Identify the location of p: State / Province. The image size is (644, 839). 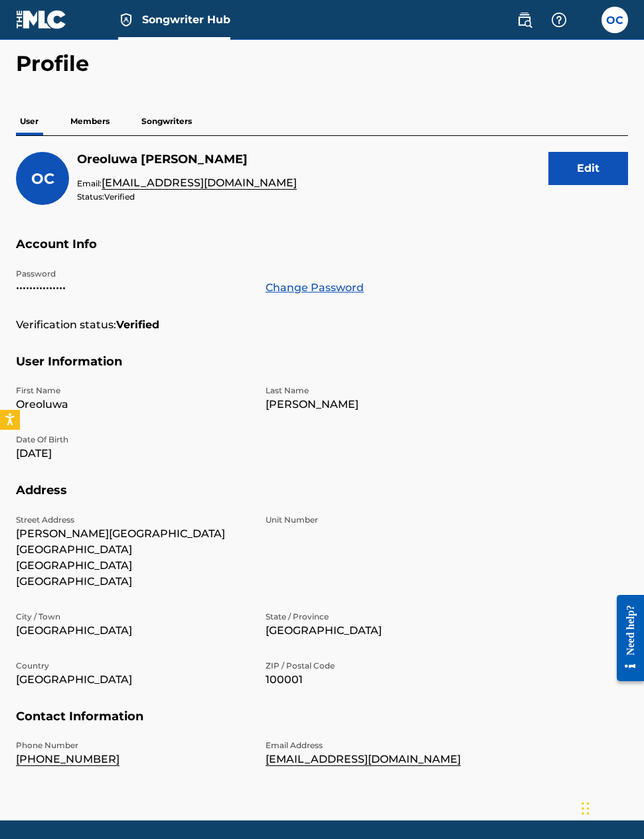
(382, 617).